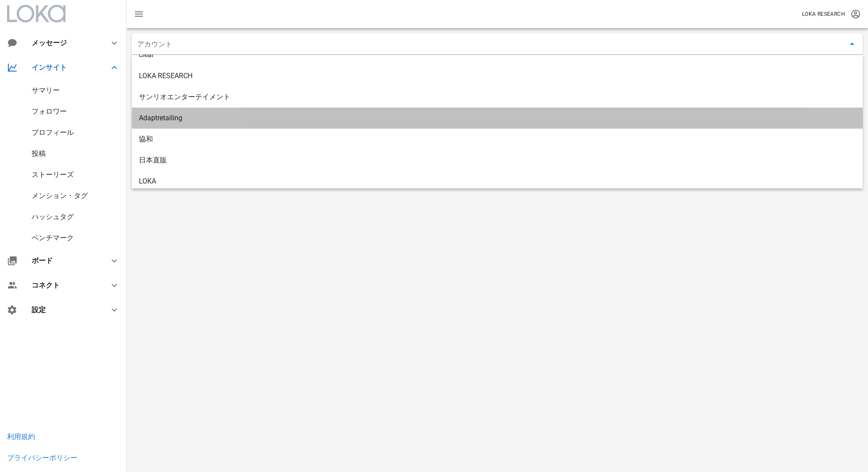 This screenshot has height=472, width=868. Describe the element at coordinates (497, 96) in the screenshot. I see `div: サンリオエンターテイメント` at that location.